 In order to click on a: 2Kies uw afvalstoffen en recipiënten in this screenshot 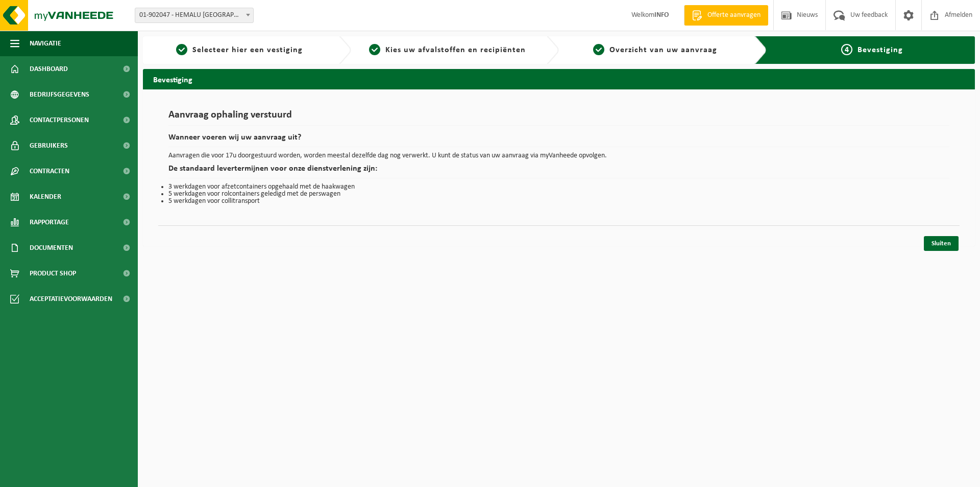, I will do `click(447, 50)`.